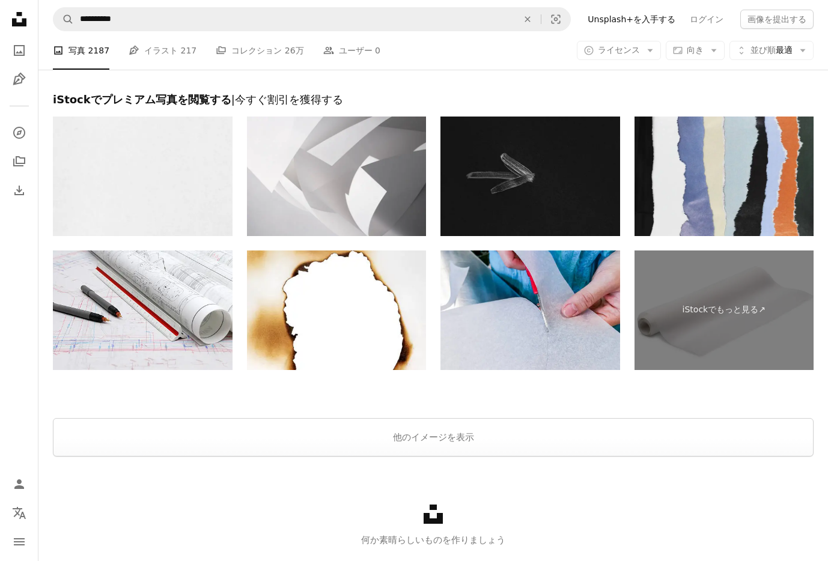 The image size is (828, 561). I want to click on a: ホーム — Unsplash, so click(19, 20).